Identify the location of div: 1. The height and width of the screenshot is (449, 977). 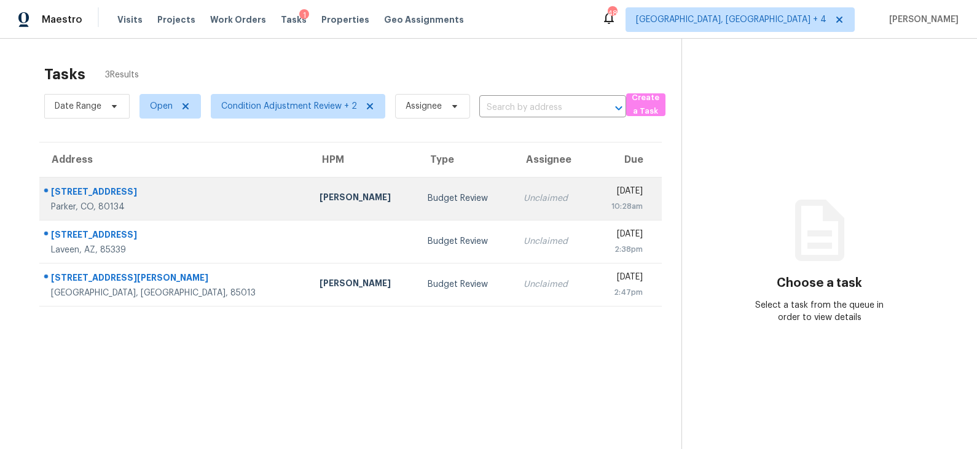
(304, 15).